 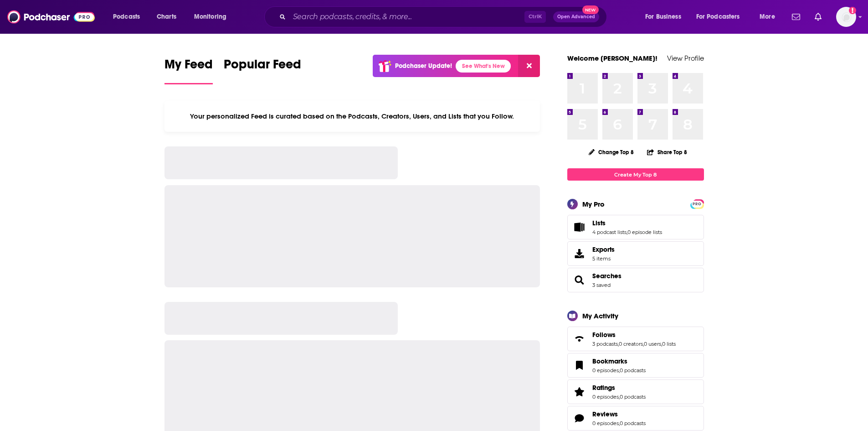 I want to click on span: For Podcasters, so click(x=718, y=17).